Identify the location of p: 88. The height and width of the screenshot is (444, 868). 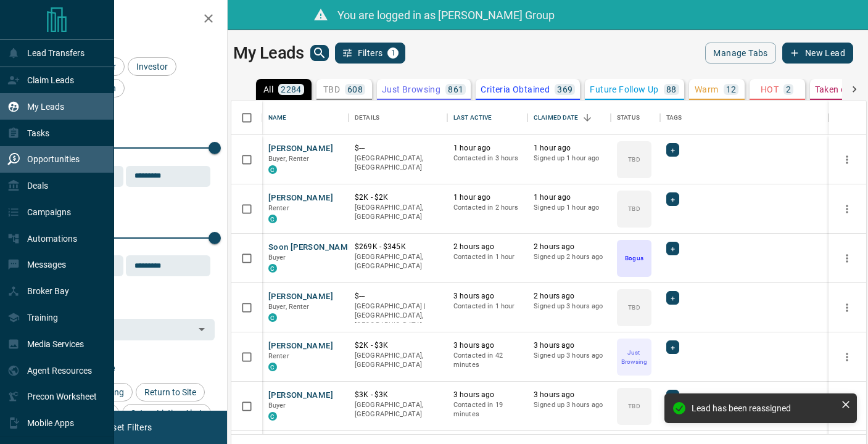
(671, 90).